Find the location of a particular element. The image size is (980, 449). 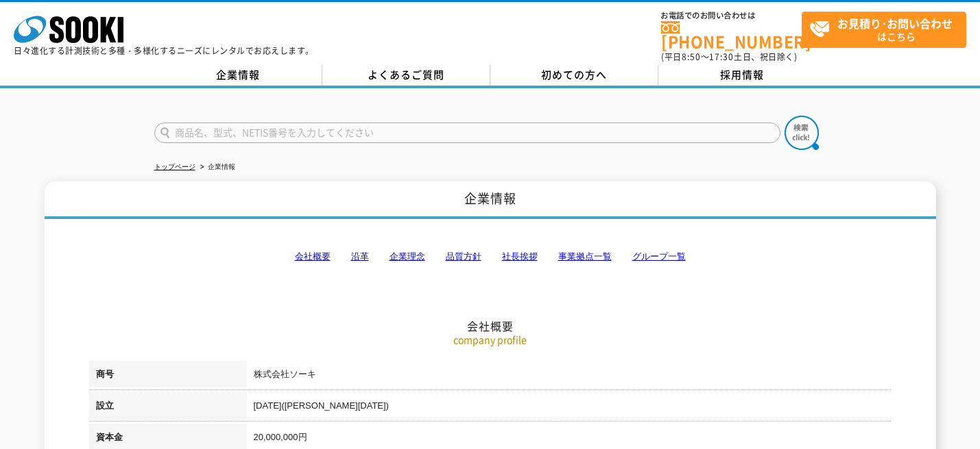

a: 初めての方へ is located at coordinates (574, 76).